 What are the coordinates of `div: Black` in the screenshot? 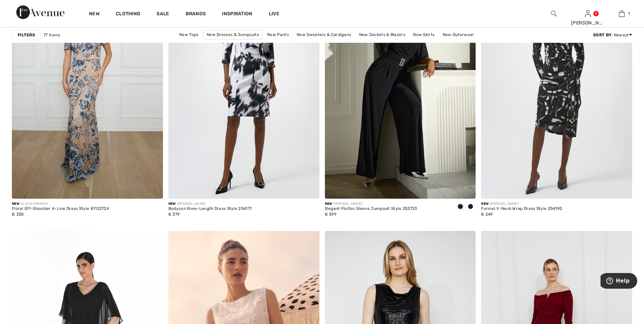 It's located at (460, 207).